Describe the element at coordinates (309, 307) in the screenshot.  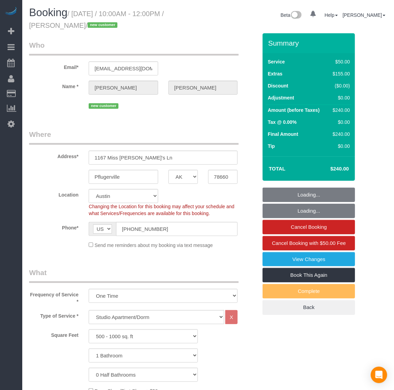
I see `a: Back` at that location.